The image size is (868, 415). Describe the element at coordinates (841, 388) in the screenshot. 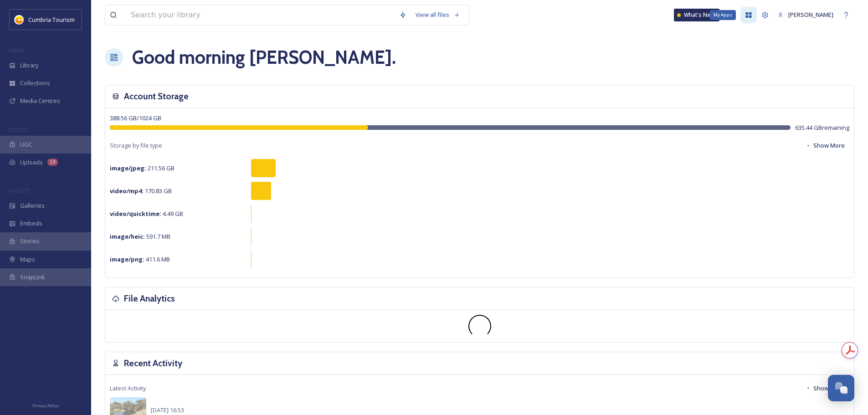

I see `button: Open Chat` at that location.